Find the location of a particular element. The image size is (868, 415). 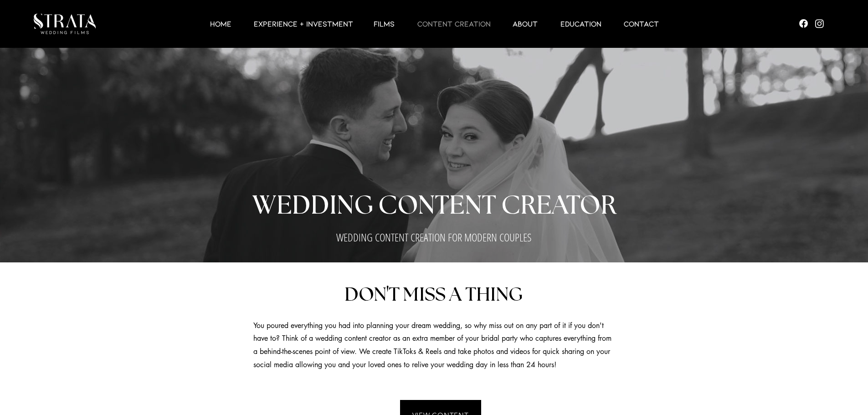

span: T MISS A THING is located at coordinates (456, 295).